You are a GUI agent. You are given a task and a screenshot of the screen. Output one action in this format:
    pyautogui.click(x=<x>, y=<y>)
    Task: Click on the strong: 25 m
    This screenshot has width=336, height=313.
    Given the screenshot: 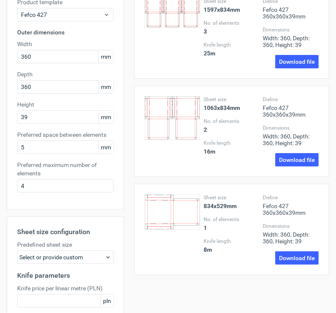 What is the action you would take?
    pyautogui.click(x=210, y=53)
    